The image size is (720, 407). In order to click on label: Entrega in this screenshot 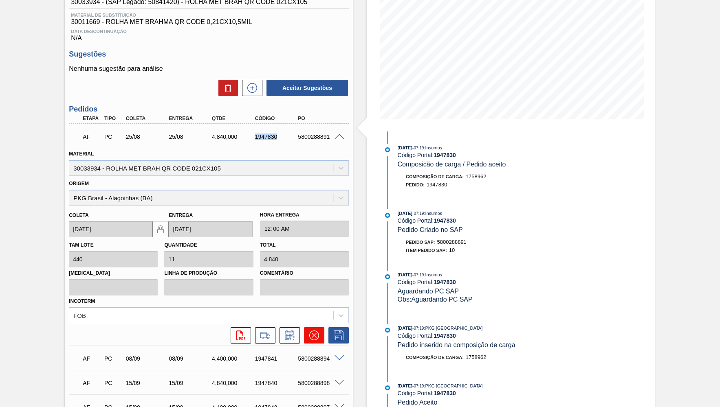, I will do `click(180, 215)`.